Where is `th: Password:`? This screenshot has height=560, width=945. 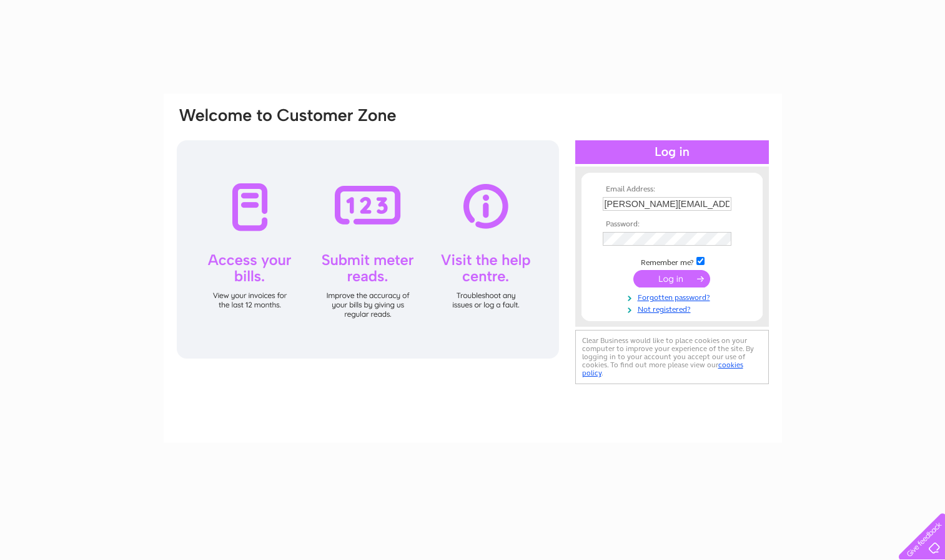
th: Password: is located at coordinates (672, 224).